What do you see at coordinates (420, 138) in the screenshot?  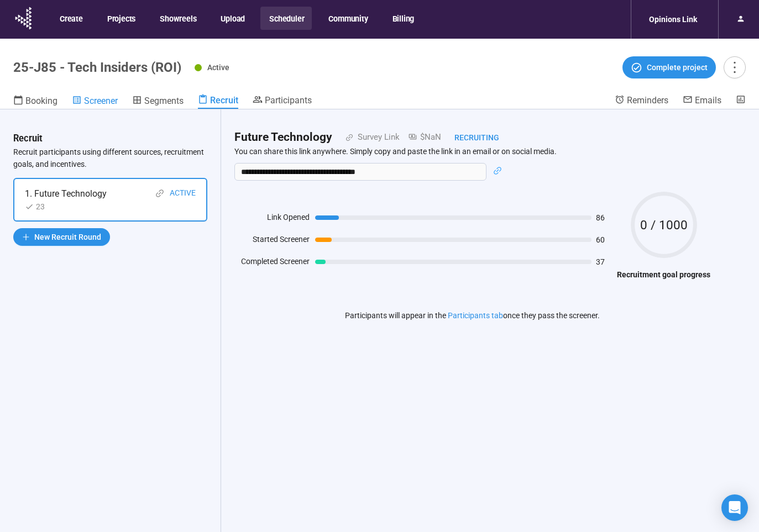 I see `div: $NaN` at bounding box center [420, 138].